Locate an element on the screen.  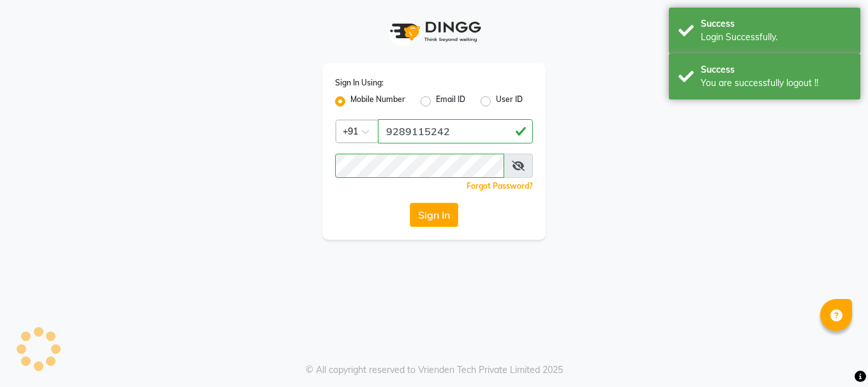
button: Sign In is located at coordinates (434, 214).